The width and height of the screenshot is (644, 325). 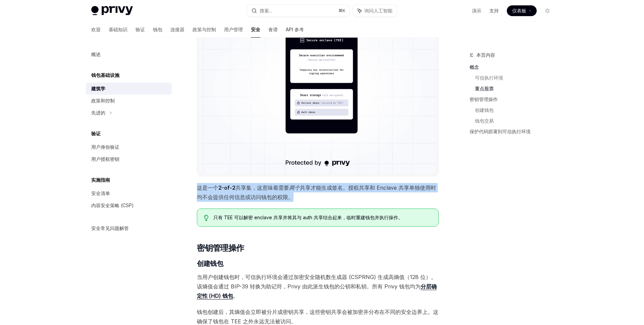 What do you see at coordinates (129, 101) in the screenshot?
I see `a: 政策和控制` at bounding box center [129, 101].